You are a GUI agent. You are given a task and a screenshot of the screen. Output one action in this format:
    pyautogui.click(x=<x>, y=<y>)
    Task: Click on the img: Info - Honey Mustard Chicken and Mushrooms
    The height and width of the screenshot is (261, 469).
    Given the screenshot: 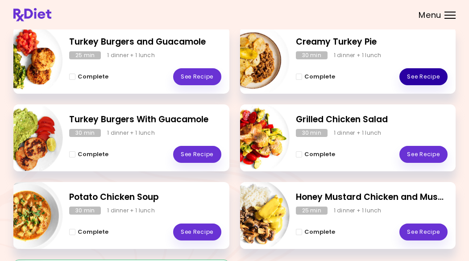 What is the action you would take?
    pyautogui.click(x=253, y=216)
    